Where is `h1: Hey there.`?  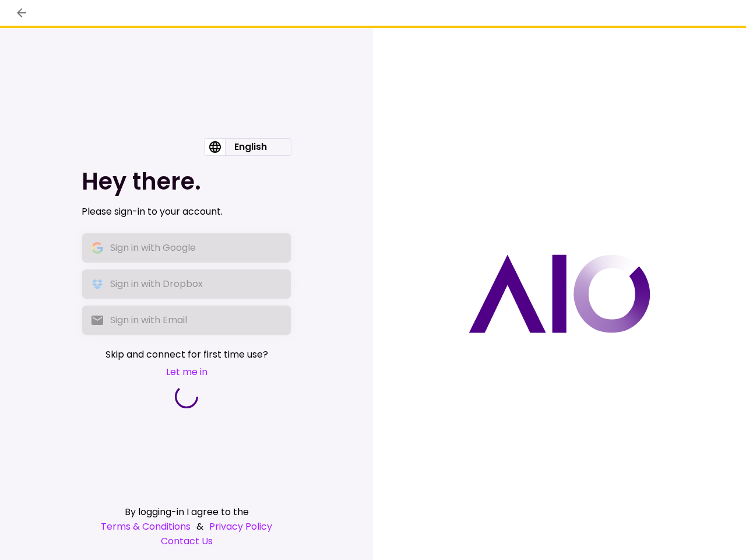 h1: Hey there. is located at coordinates (187, 181).